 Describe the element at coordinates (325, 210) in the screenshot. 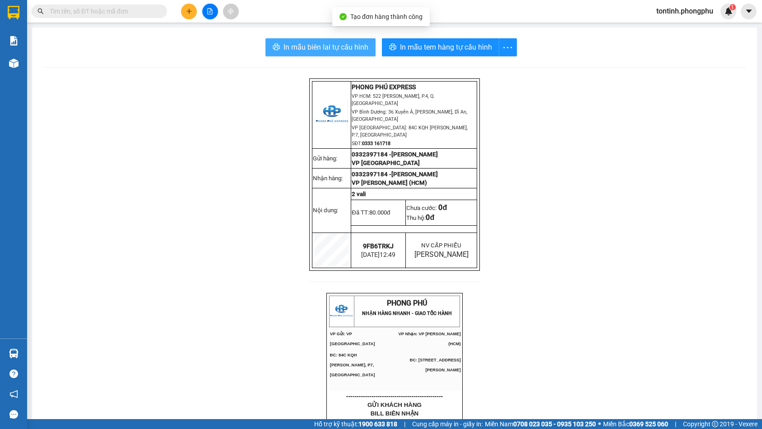

I see `span: Nội dung:` at that location.